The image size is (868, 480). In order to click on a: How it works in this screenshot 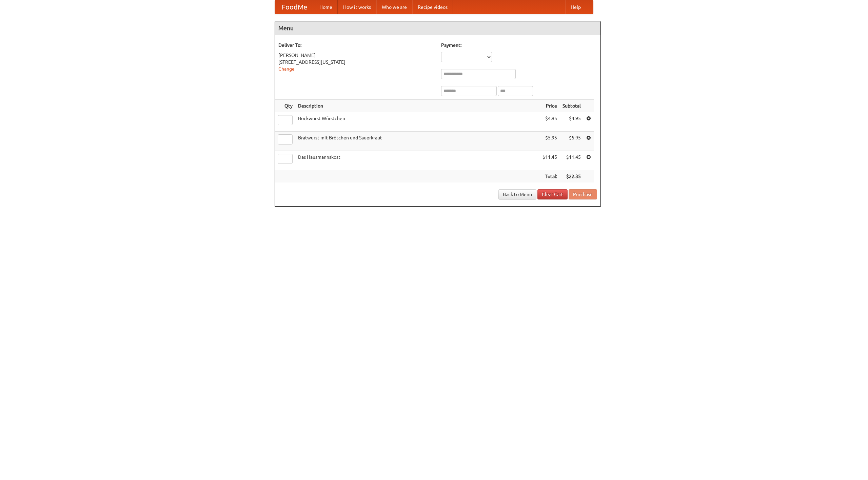, I will do `click(357, 7)`.